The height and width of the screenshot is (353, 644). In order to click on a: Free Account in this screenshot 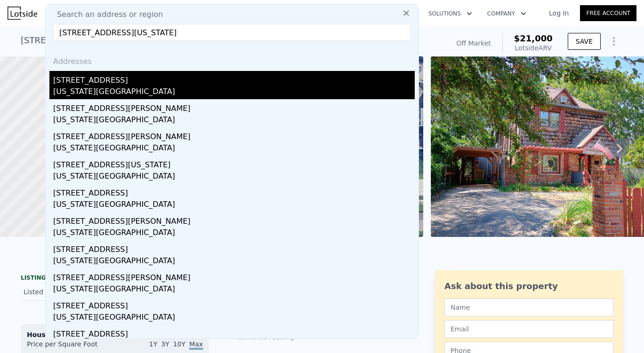, I will do `click(608, 13)`.